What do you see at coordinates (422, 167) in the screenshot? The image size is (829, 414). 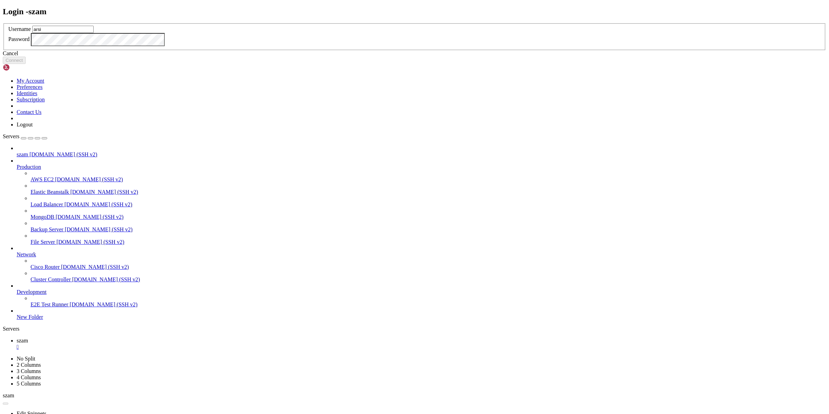 I see `a: Production` at bounding box center [422, 167].